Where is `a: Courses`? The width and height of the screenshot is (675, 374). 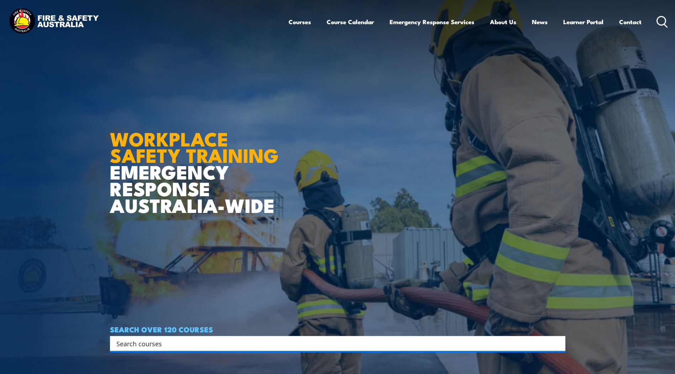
a: Courses is located at coordinates (300, 22).